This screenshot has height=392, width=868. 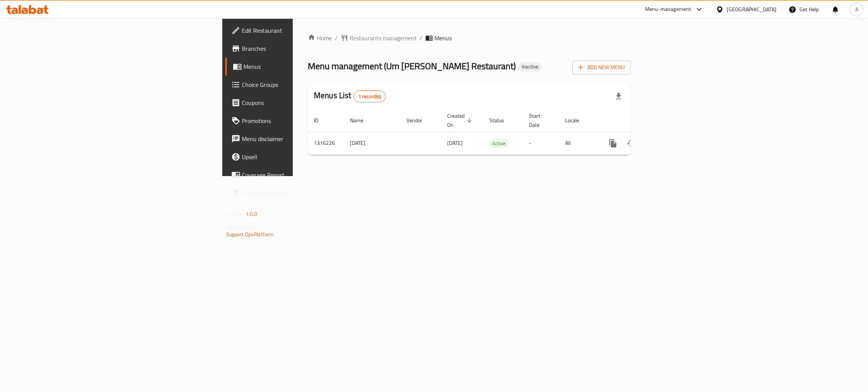 What do you see at coordinates (460, 120) in the screenshot?
I see `span: Created On` at bounding box center [460, 120].